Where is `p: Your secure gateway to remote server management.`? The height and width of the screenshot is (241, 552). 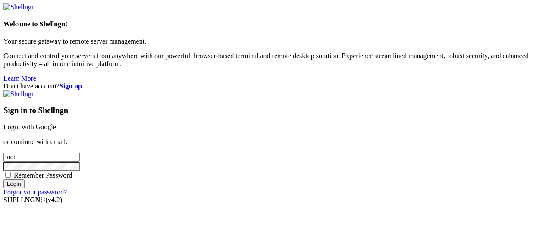
p: Your secure gateway to remote server management. is located at coordinates (276, 41).